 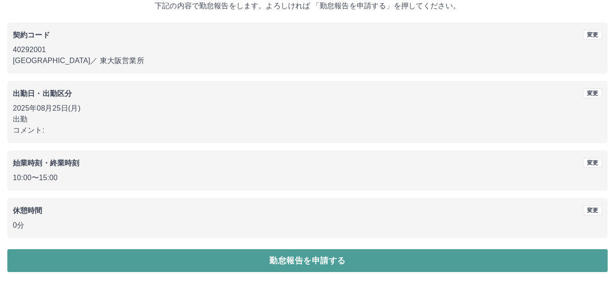 I want to click on p: 0分, so click(x=307, y=226).